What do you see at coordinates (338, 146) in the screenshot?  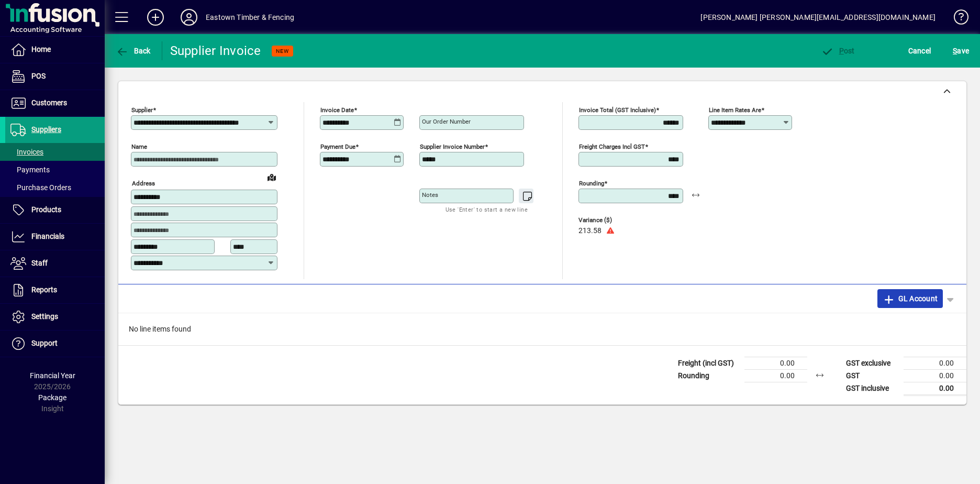 I see `mat-label: Payment due` at bounding box center [338, 146].